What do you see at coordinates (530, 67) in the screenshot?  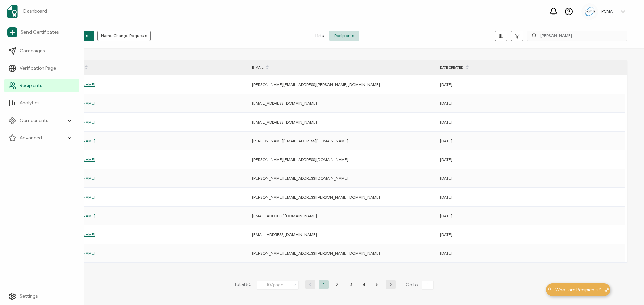 I see `div: DATE CREATED` at bounding box center [530, 67].